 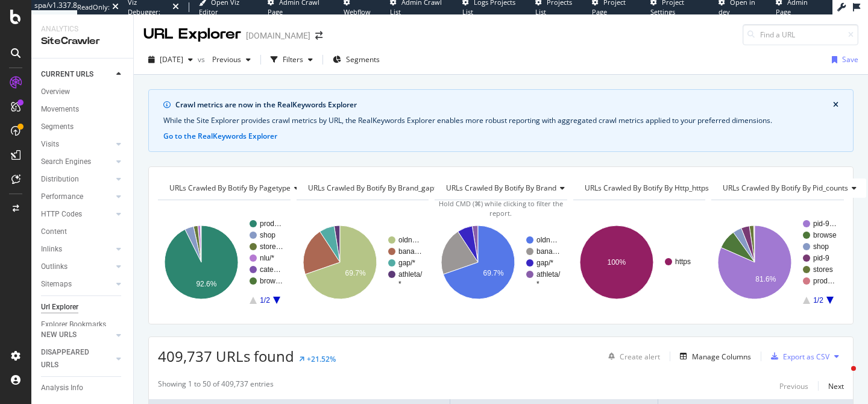 I want to click on span: Webflow, so click(x=357, y=12).